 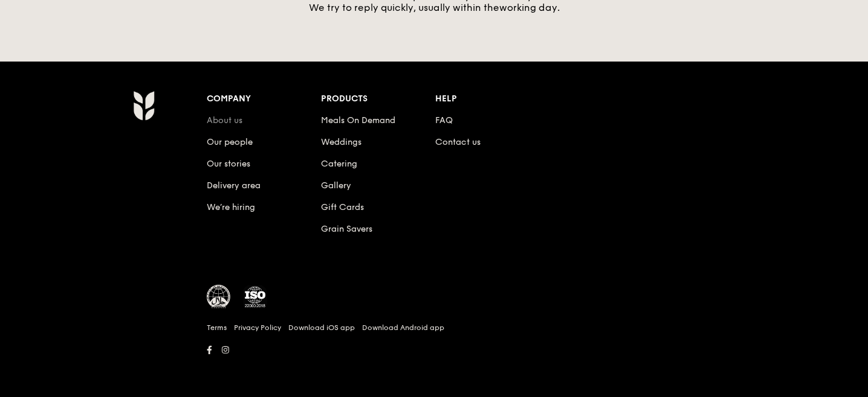 I want to click on h6: Revision, so click(x=434, y=363).